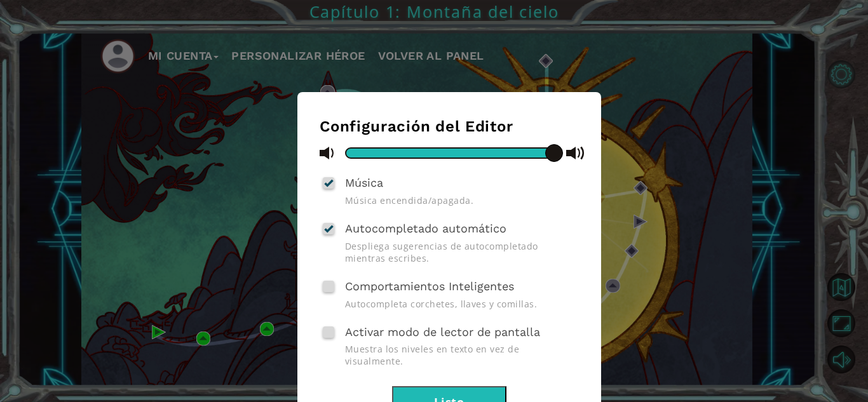 Image resolution: width=868 pixels, height=402 pixels. Describe the element at coordinates (450, 126) in the screenshot. I see `h3: Configuración del Editor` at that location.